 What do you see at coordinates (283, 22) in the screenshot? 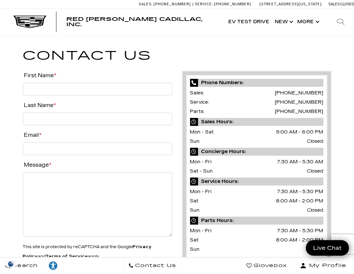
I see `a: New` at bounding box center [283, 22].